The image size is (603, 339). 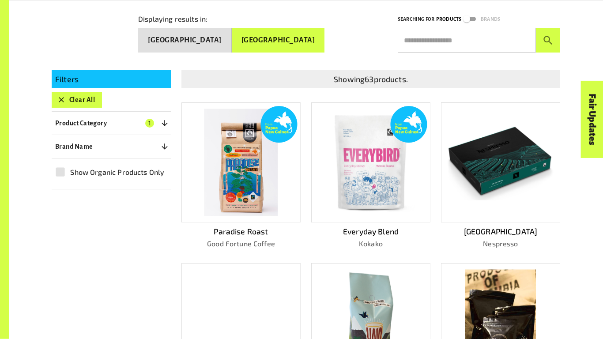 I want to click on p: Paradise Roast, so click(x=241, y=231).